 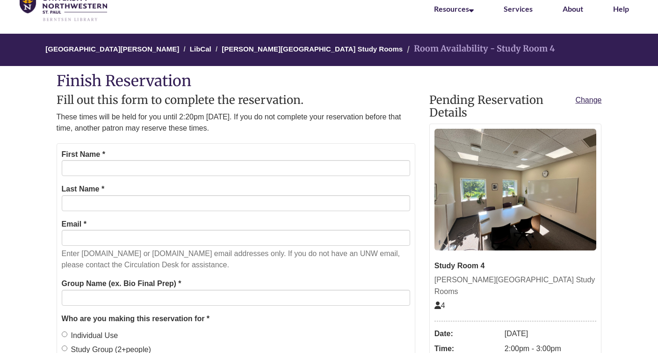 I want to click on li: Room Availability - Study Room 4, so click(x=479, y=49).